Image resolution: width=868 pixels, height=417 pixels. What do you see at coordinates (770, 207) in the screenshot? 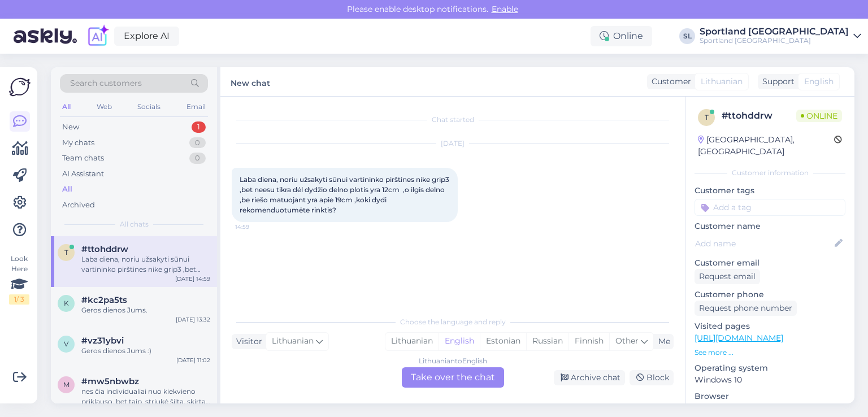
I see `input: Add a tag` at bounding box center [770, 207].